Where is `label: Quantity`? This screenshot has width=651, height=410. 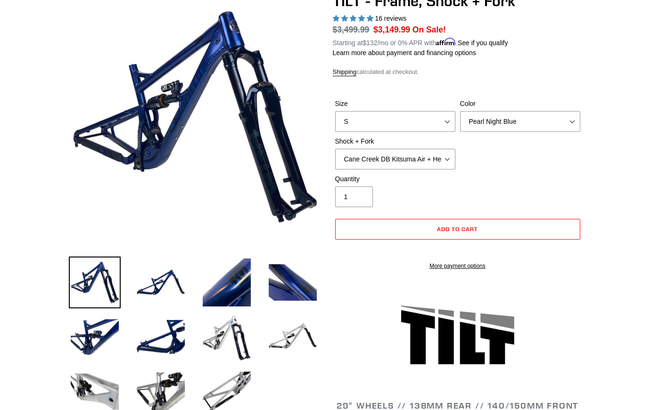 label: Quantity is located at coordinates (395, 179).